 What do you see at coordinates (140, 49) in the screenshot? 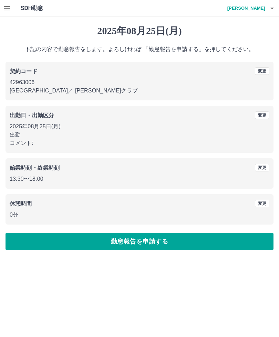
I see `p: 下記の内容で勤怠報告をします。よろしければ 「勤怠報告を申請する」を押してください。` at bounding box center [140, 49].